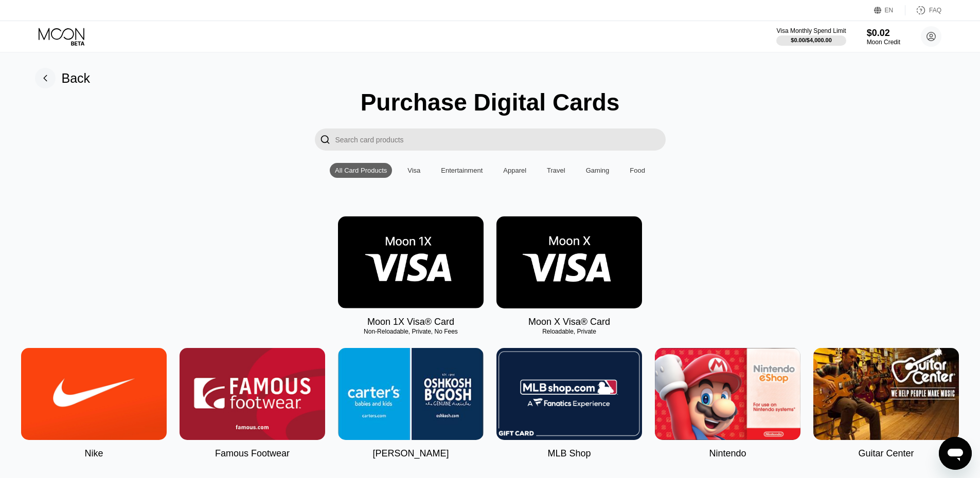 This screenshot has height=478, width=980. Describe the element at coordinates (569, 332) in the screenshot. I see `div: Reloadable, Private` at that location.